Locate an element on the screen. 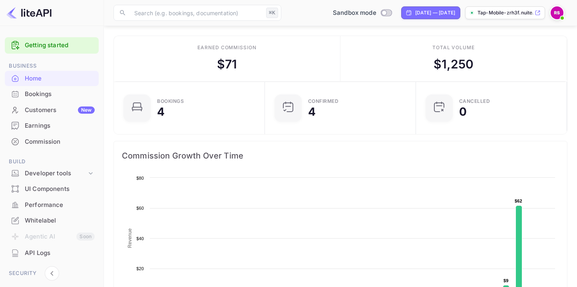  div: Getting started is located at coordinates (52, 45).